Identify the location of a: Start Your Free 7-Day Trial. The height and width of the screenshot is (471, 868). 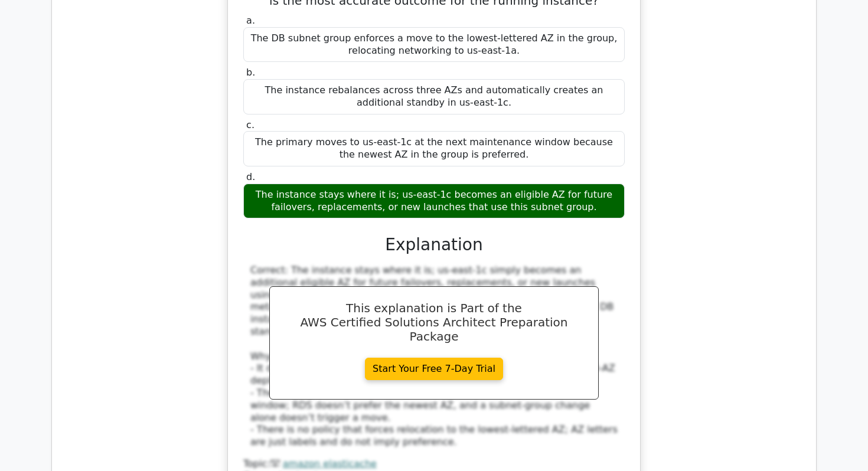
(434, 369).